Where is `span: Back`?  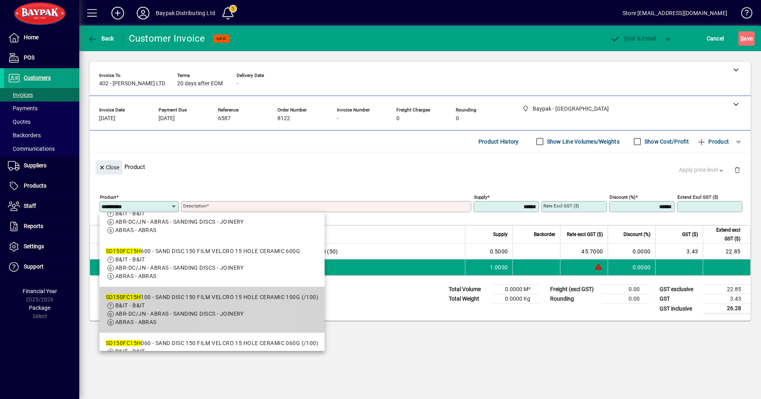 span: Back is located at coordinates (101, 38).